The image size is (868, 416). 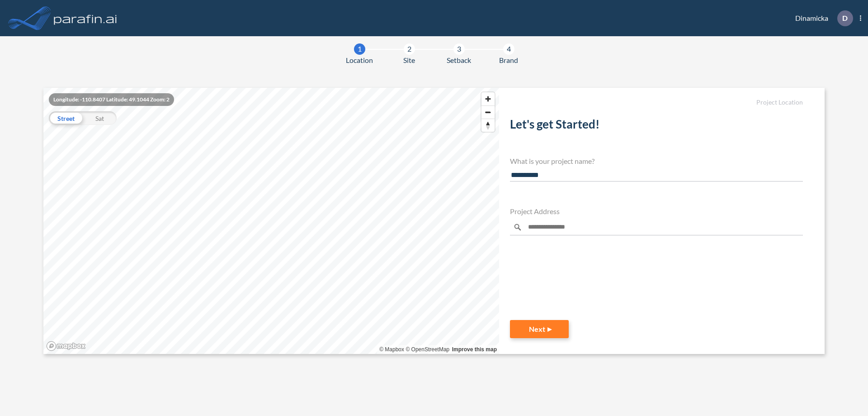 What do you see at coordinates (508, 60) in the screenshot?
I see `span: Brand` at bounding box center [508, 60].